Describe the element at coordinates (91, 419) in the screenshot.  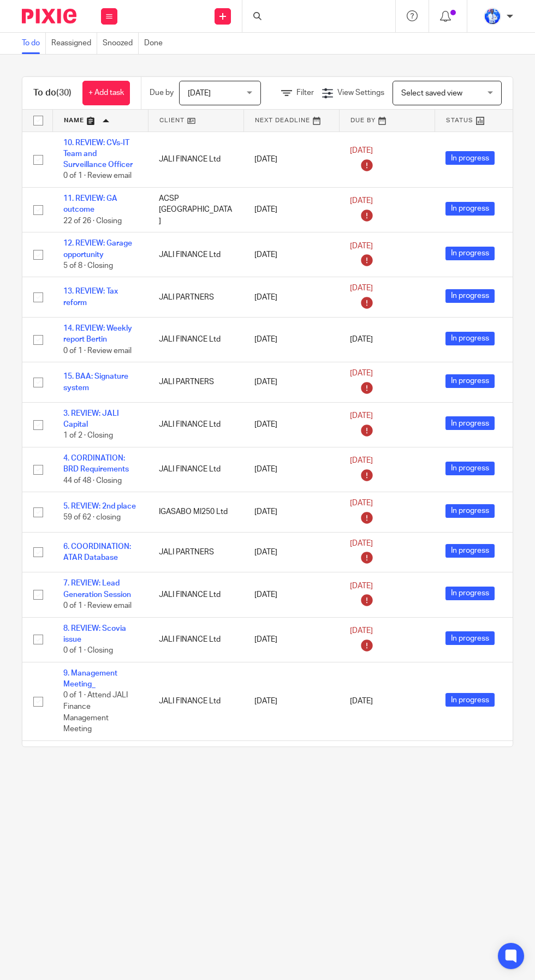
I see `a: 3. REVIEW: JALI Capital` at that location.